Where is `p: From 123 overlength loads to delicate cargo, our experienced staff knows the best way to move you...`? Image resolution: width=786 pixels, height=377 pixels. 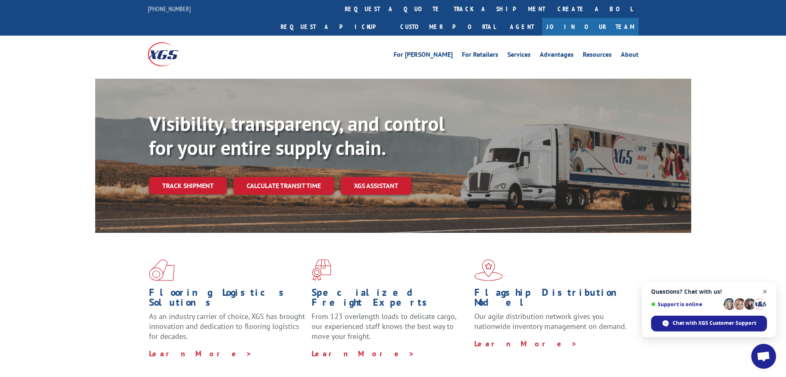 p: From 123 overlength loads to delicate cargo, our experienced staff knows the best way to move you... is located at coordinates (390, 329).